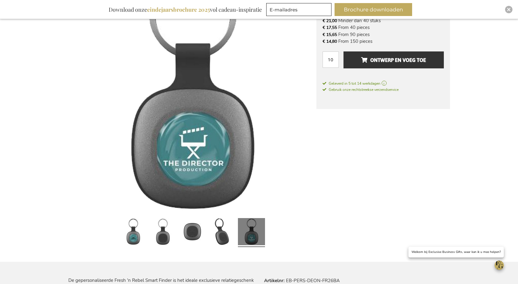  Describe the element at coordinates (383, 41) in the screenshot. I see `li: From 150 pieces` at that location.